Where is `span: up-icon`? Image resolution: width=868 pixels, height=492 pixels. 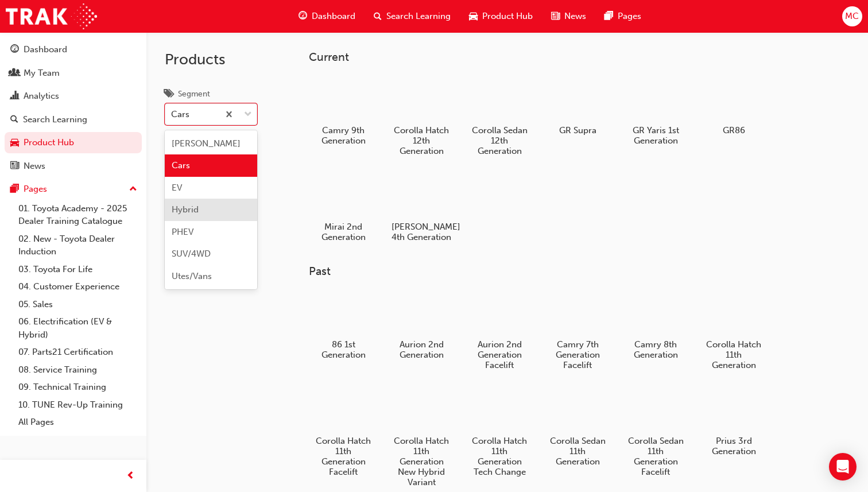 span: up-icon is located at coordinates (133, 189).